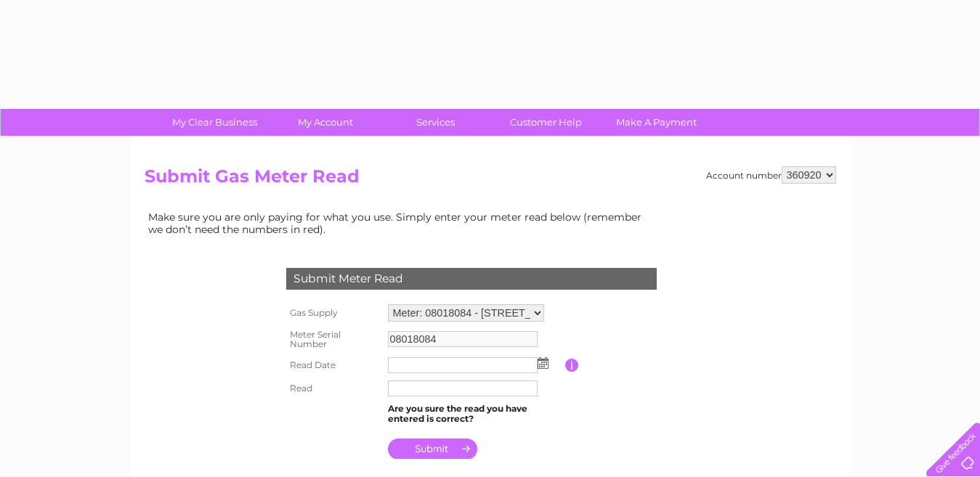 The image size is (980, 477). Describe the element at coordinates (325, 122) in the screenshot. I see `a: My Account` at that location.